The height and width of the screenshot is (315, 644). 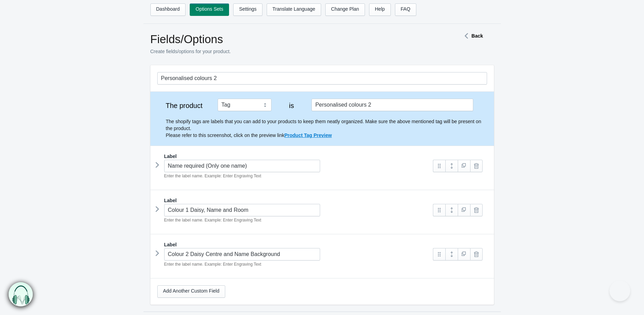 I want to click on a: Change Plan, so click(x=345, y=10).